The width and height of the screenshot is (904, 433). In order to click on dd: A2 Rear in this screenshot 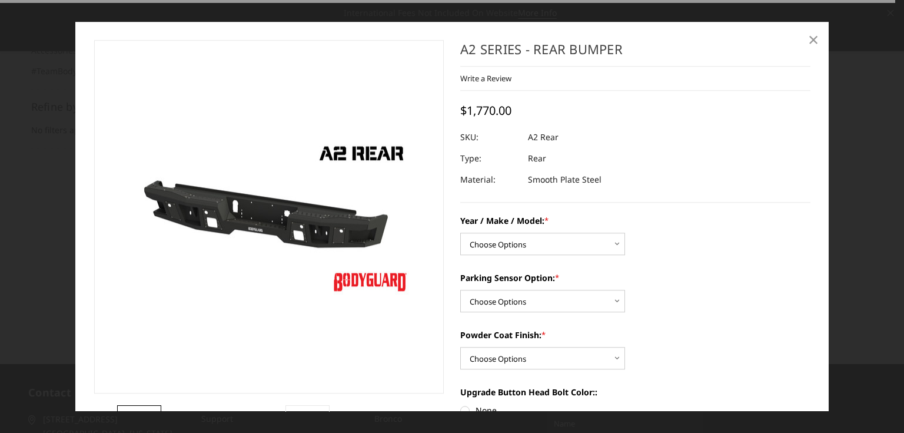, I will do `click(544, 137)`.